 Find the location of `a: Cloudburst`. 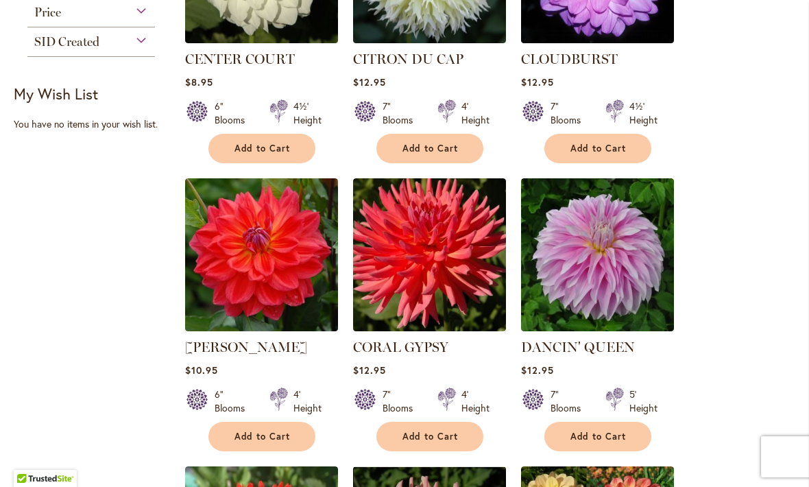

a: Cloudburst is located at coordinates (597, 39).